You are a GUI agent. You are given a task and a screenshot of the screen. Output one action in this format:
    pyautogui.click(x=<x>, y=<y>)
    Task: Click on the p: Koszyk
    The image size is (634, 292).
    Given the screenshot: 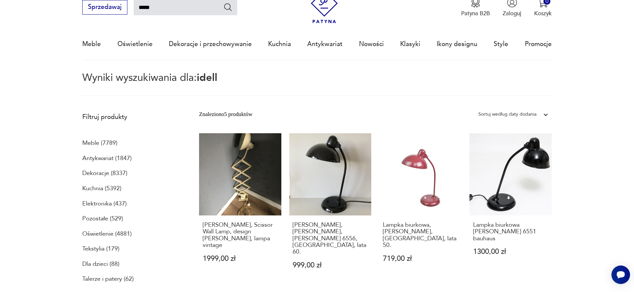 What is the action you would take?
    pyautogui.click(x=542, y=13)
    